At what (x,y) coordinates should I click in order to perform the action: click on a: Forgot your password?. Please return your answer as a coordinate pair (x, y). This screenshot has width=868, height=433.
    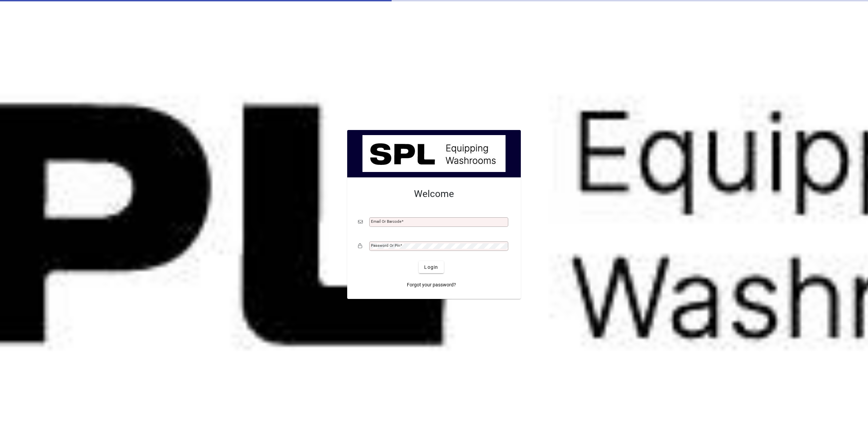
    Looking at the image, I should click on (431, 285).